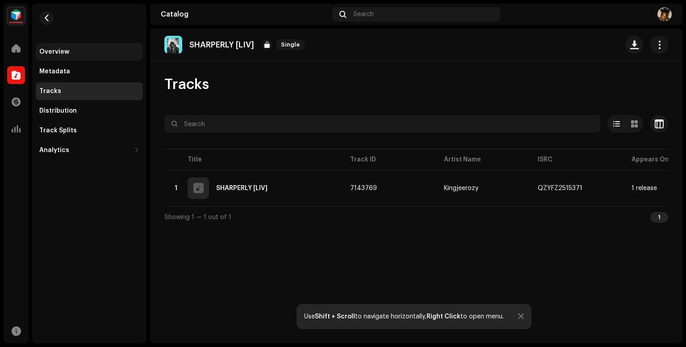  What do you see at coordinates (54, 150) in the screenshot?
I see `div: Analytics` at bounding box center [54, 150].